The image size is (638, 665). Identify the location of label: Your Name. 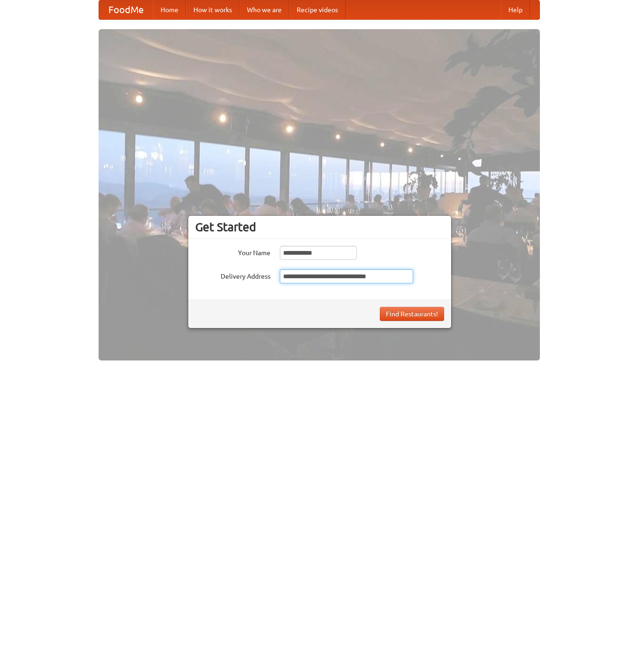
(233, 251).